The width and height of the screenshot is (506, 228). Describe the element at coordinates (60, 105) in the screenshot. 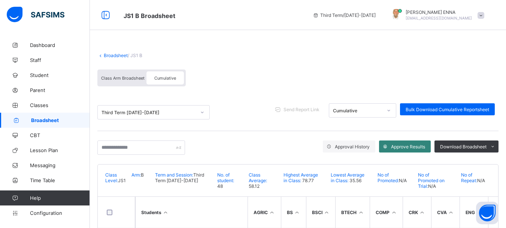

I see `span: Classes` at that location.